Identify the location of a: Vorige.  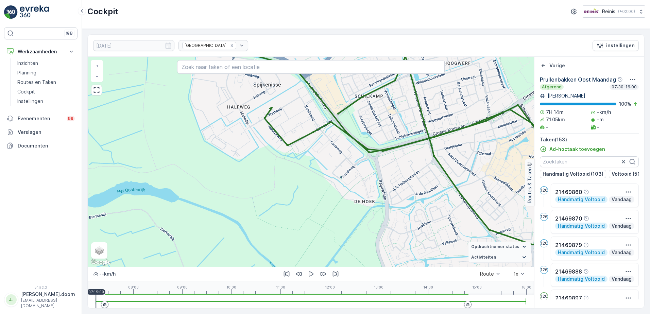
(552, 66).